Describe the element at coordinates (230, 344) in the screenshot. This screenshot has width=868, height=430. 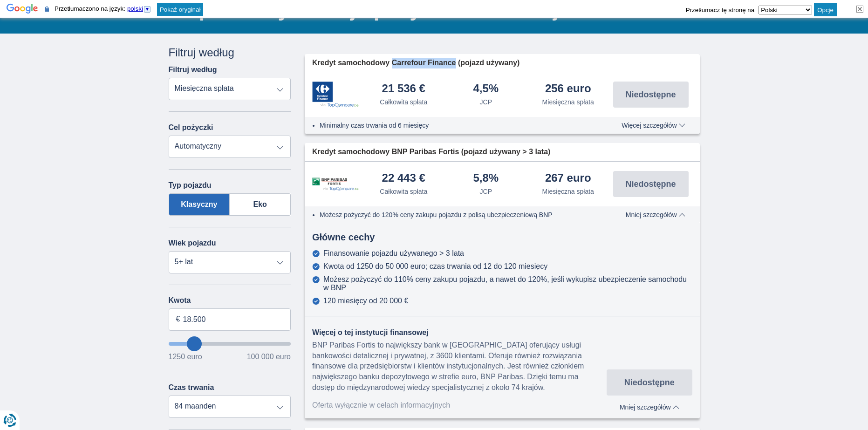
I see `a: chcę pożyczyć` at that location.